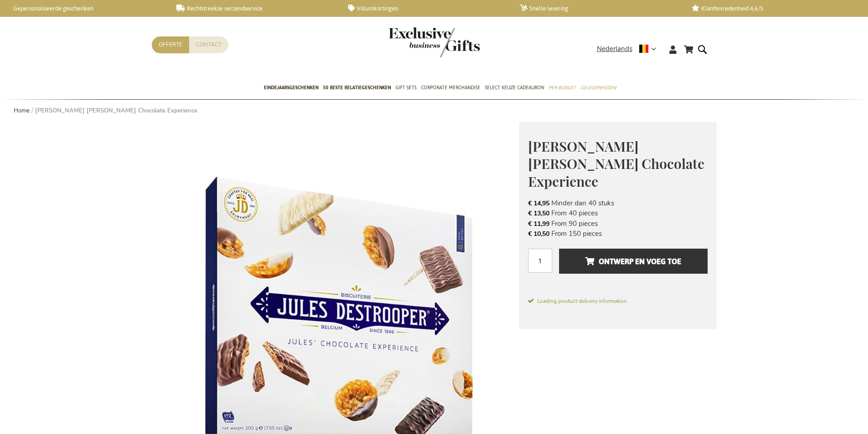  Describe the element at coordinates (618, 301) in the screenshot. I see `span: Loading product delivery information.` at that location.